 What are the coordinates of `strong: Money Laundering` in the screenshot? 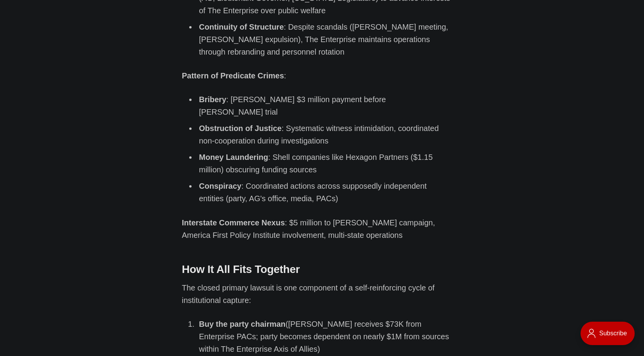 It's located at (233, 157).